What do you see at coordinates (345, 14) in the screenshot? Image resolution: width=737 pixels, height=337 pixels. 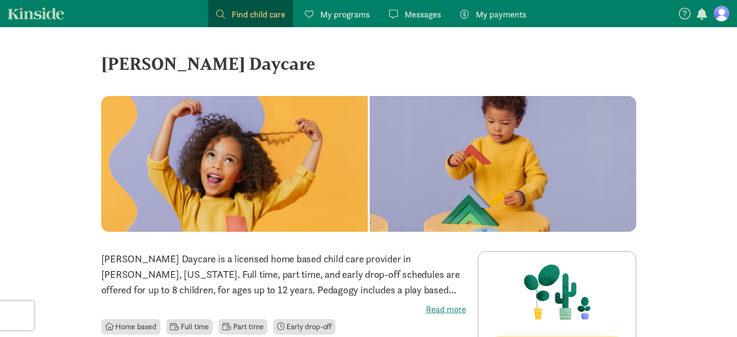 I see `span: My programs` at bounding box center [345, 14].